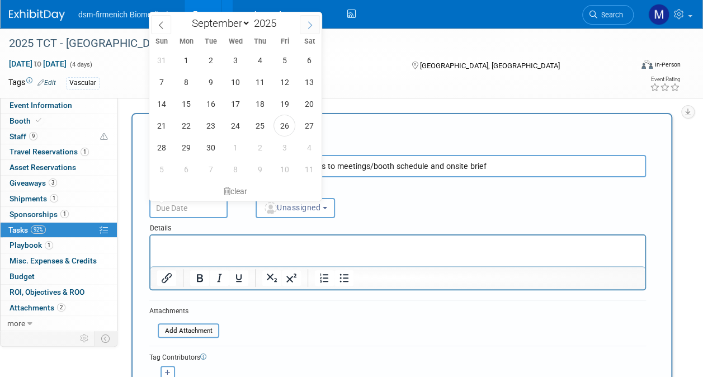 The width and height of the screenshot is (703, 377). Describe the element at coordinates (236, 191) in the screenshot. I see `div: clear` at that location.